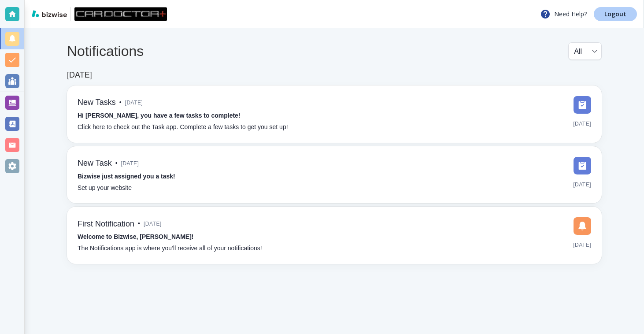  I want to click on img: bizwise, so click(50, 13).